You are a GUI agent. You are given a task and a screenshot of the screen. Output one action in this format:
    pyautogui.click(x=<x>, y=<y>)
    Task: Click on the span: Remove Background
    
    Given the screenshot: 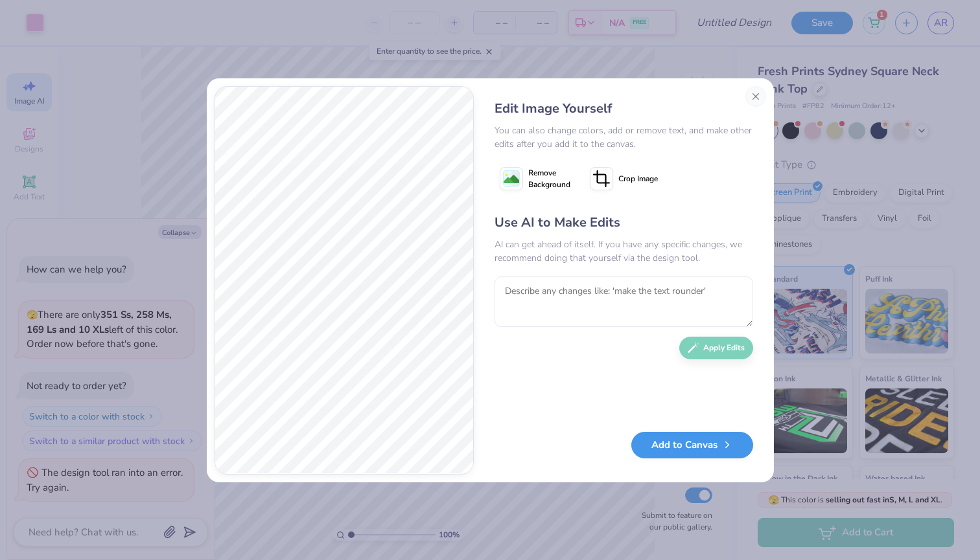 What is the action you would take?
    pyautogui.click(x=549, y=178)
    